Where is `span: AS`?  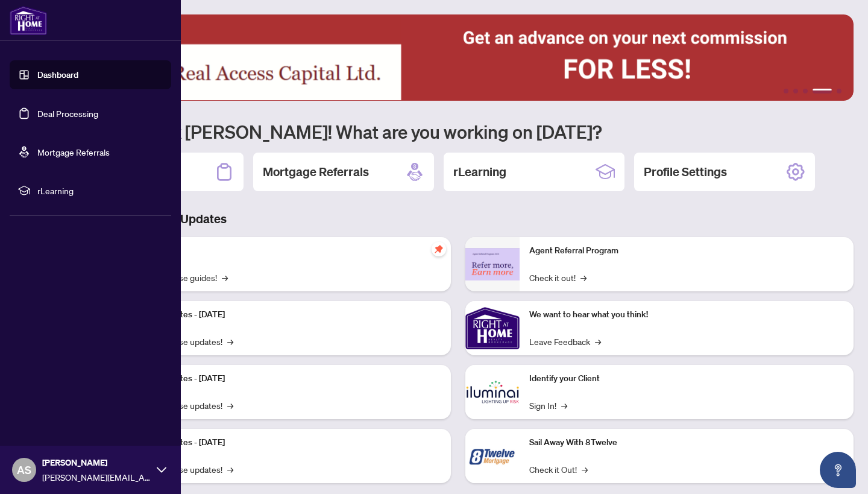
span: AS is located at coordinates (24, 470).